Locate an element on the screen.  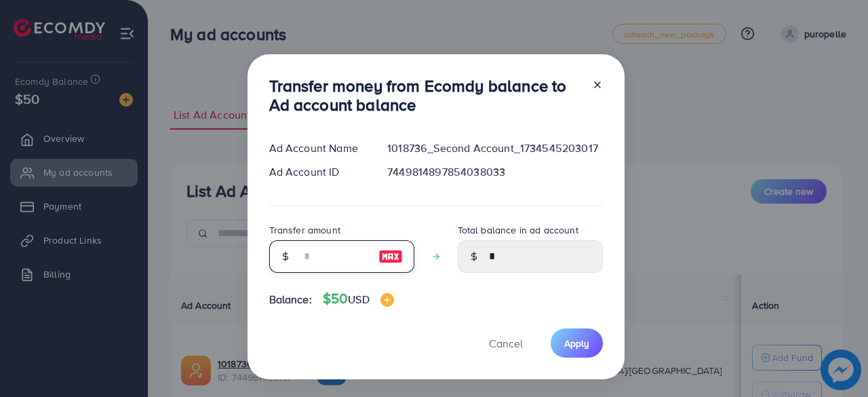
div: Ad Account ID is located at coordinates (317, 171).